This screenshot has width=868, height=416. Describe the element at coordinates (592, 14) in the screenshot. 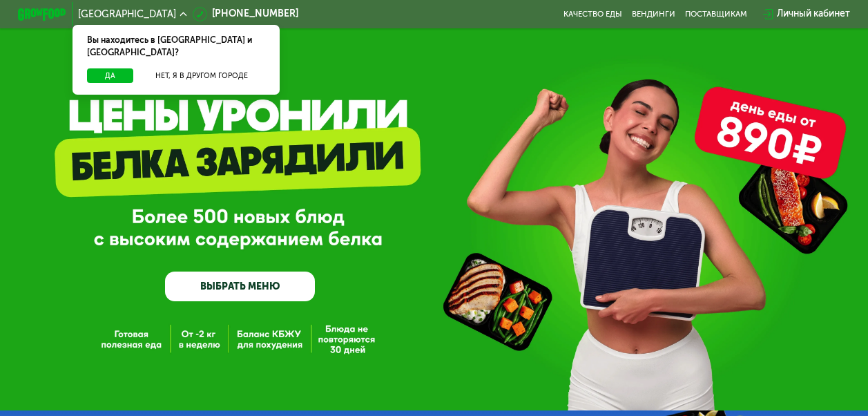

I see `a: Качество еды` at that location.